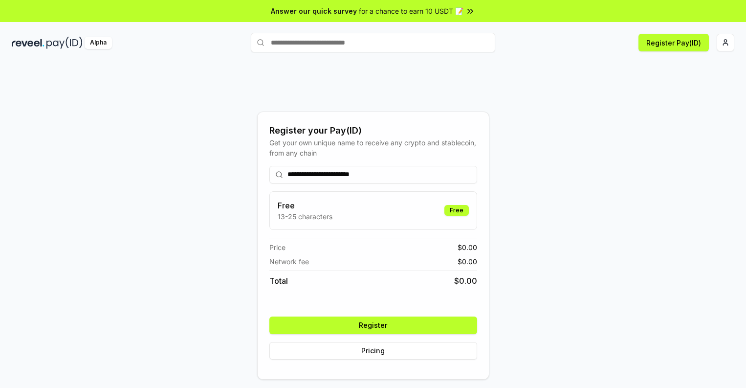 This screenshot has width=746, height=388. I want to click on div: Get your own unique name to receive any crypto and stablecoin, from any chain, so click(373, 148).